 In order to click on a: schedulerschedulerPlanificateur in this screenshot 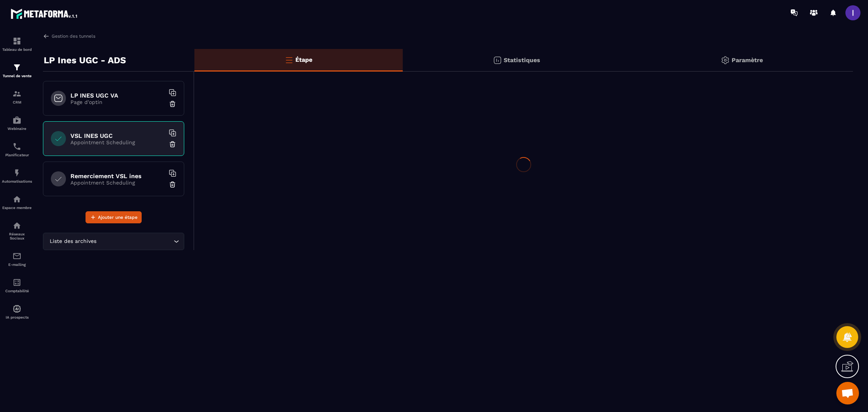, I will do `click(17, 149)`.